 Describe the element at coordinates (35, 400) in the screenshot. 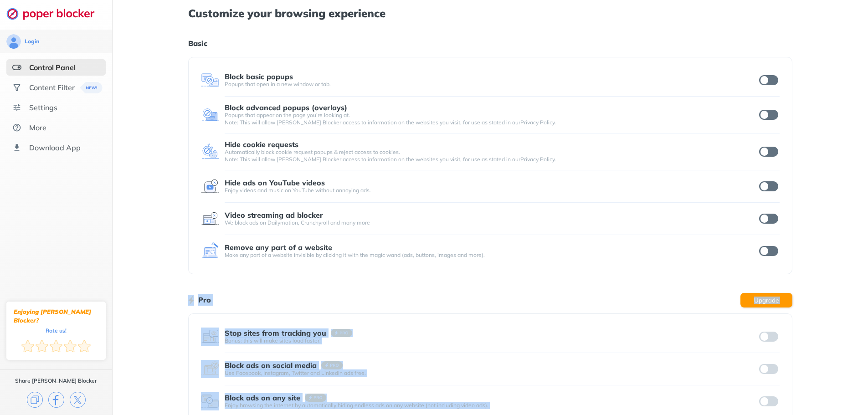

I see `img: copy.svg` at that location.